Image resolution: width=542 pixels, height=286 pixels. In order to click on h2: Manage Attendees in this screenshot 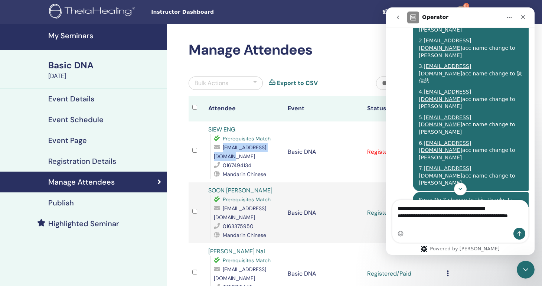, I will do `click(324, 50)`.